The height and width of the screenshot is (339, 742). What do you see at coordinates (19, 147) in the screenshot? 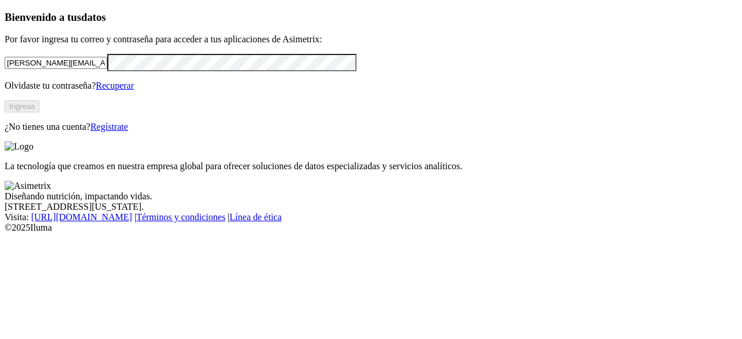
I see `img: Logo` at bounding box center [19, 147].